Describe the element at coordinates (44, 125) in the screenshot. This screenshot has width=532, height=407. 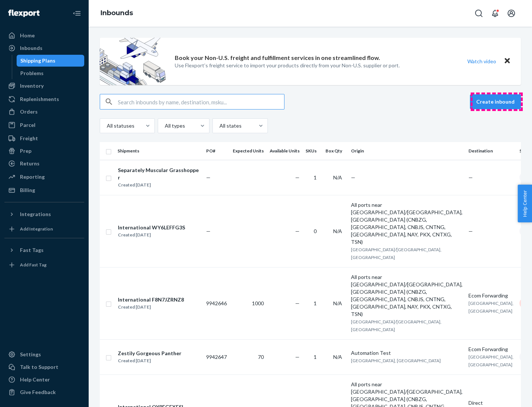
I see `a: Parcel` at that location.